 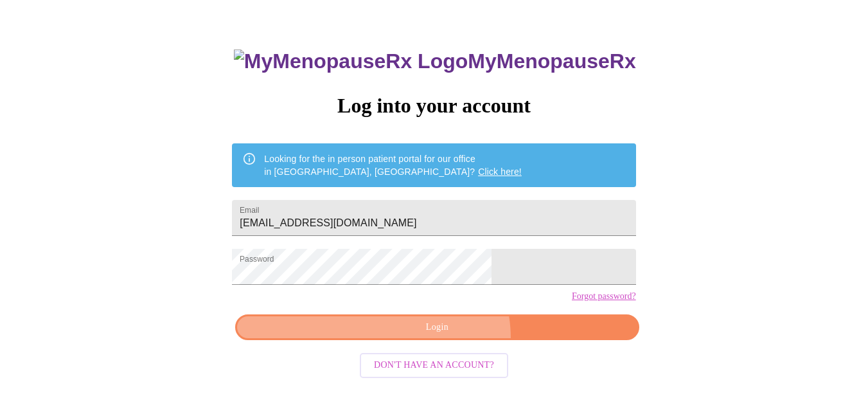 What do you see at coordinates (434, 365) in the screenshot?
I see `button: Don't have an account?` at bounding box center [434, 365].